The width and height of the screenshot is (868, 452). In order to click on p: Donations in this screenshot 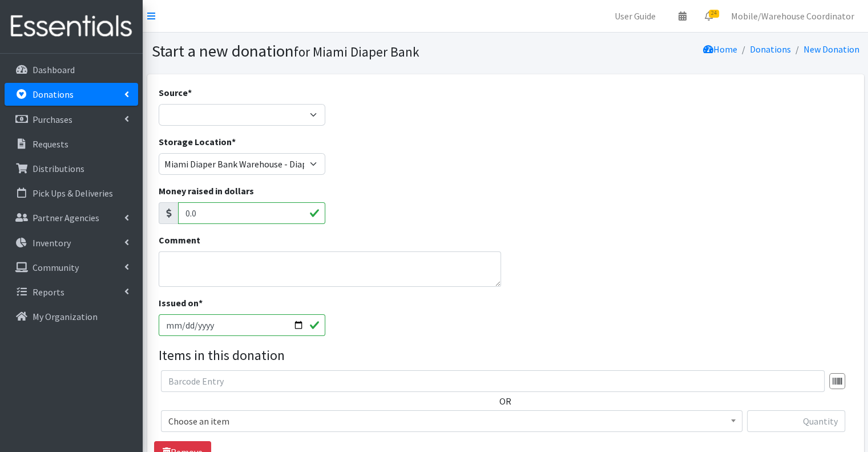, I will do `click(53, 94)`.